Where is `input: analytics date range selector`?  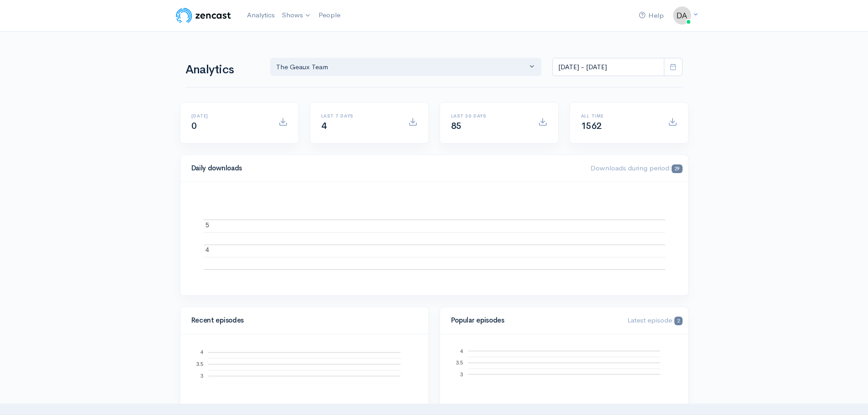
input: analytics date range selector is located at coordinates (608, 67).